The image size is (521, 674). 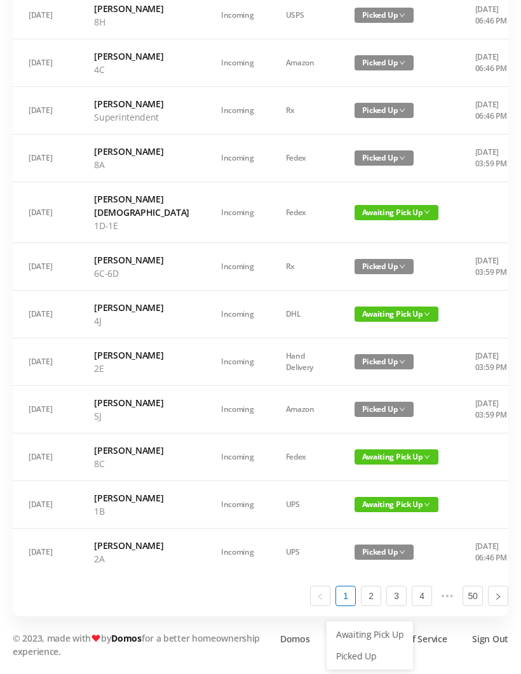 What do you see at coordinates (142, 164) in the screenshot?
I see `p: 8A` at bounding box center [142, 164].